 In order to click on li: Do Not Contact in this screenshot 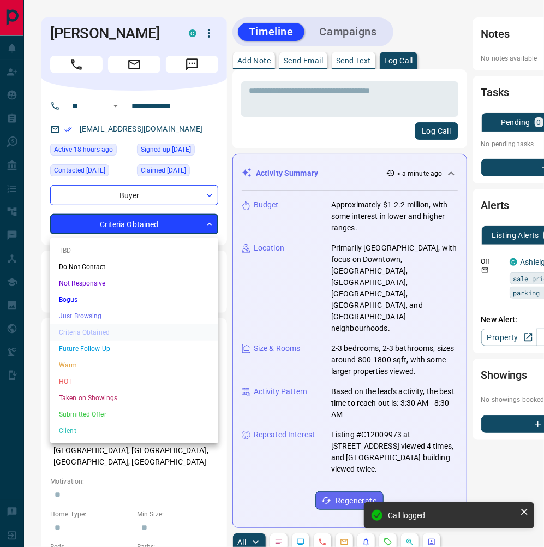, I will do `click(134, 267)`.